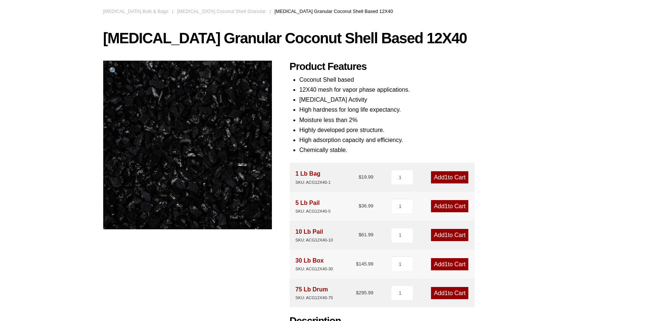 The width and height of the screenshot is (650, 321). What do you see at coordinates (313, 177) in the screenshot?
I see `div: 1 Lb Bag` at bounding box center [313, 177].